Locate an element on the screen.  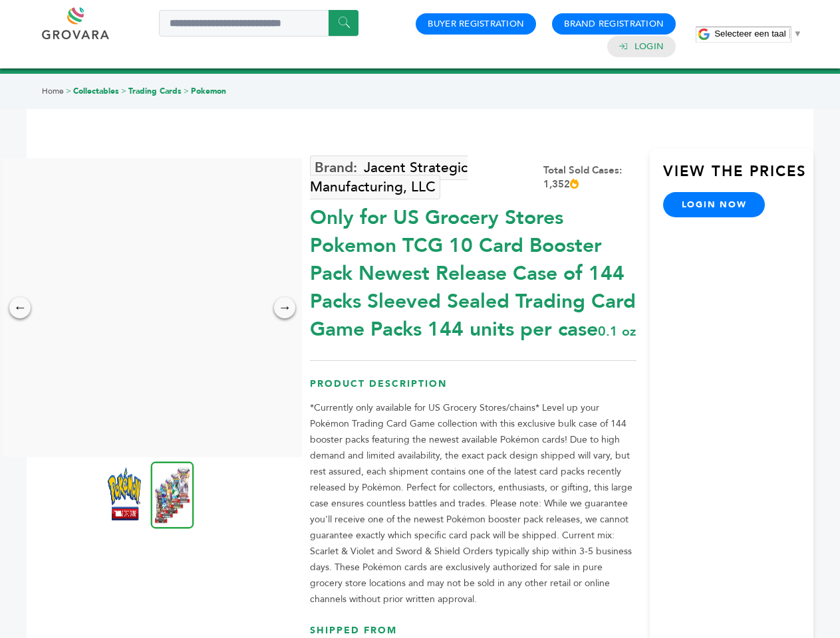
span: 0.1 oz is located at coordinates (616, 331).